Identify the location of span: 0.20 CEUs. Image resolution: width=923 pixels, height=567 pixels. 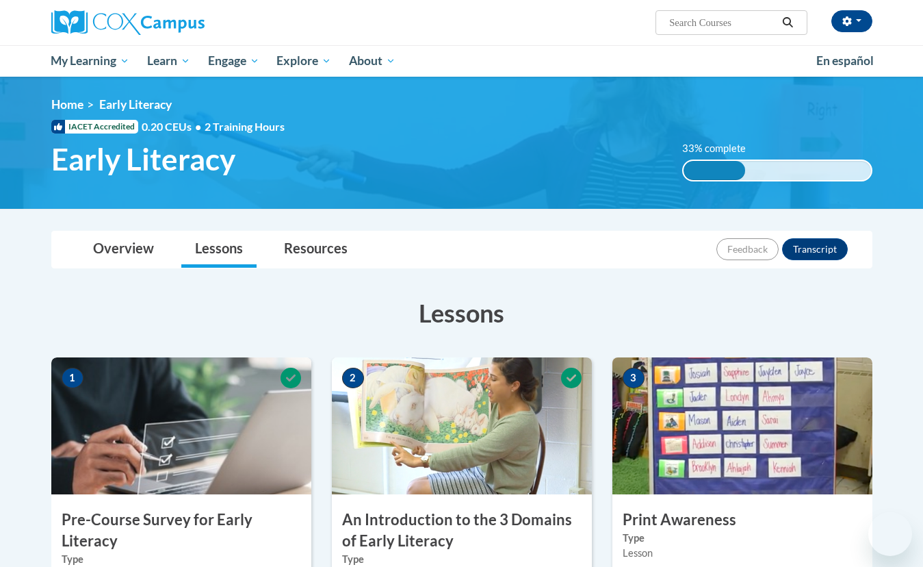
(173, 127).